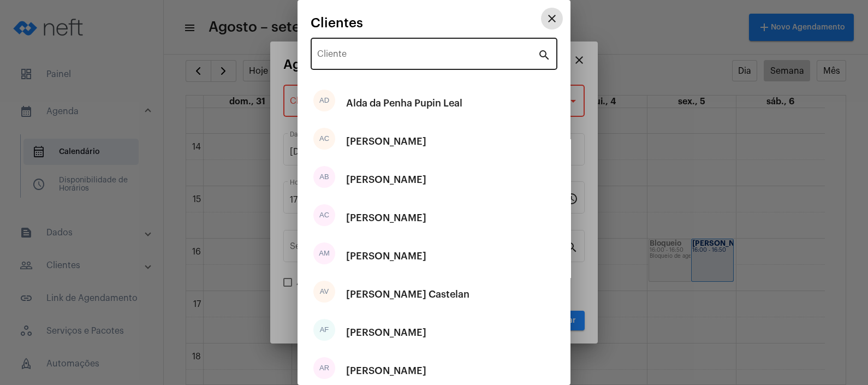 This screenshot has width=868, height=385. Describe the element at coordinates (544, 55) in the screenshot. I see `mat-icon: search` at that location.